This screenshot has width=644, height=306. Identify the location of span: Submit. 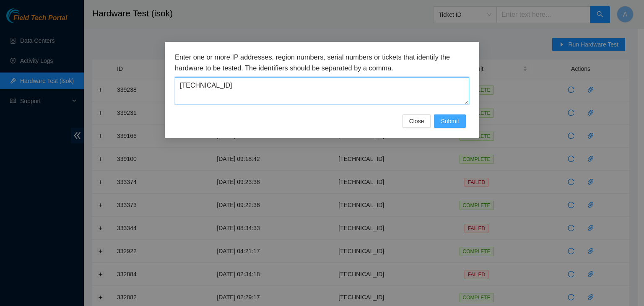
(450, 121).